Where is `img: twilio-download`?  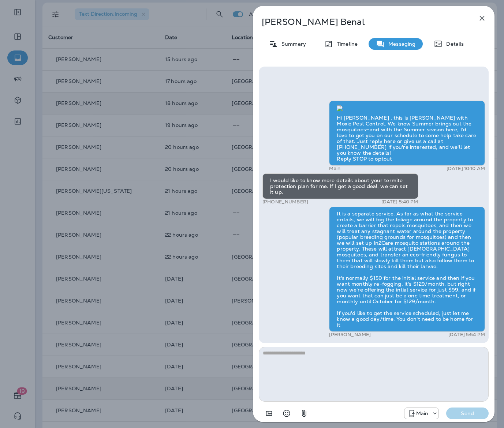 img: twilio-download is located at coordinates (340, 108).